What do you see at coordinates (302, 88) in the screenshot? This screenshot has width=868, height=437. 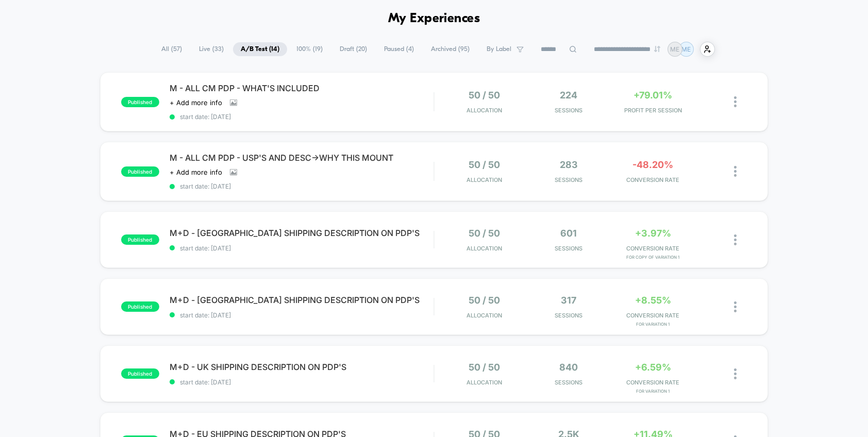 I see `span: M - ALL CM PDP - WHAT'S INCLUDED` at bounding box center [302, 88].